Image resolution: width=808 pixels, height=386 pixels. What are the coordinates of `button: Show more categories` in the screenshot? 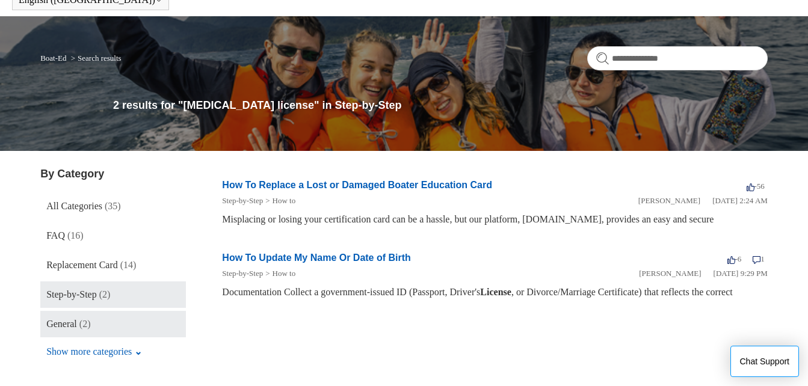 It's located at (94, 352).